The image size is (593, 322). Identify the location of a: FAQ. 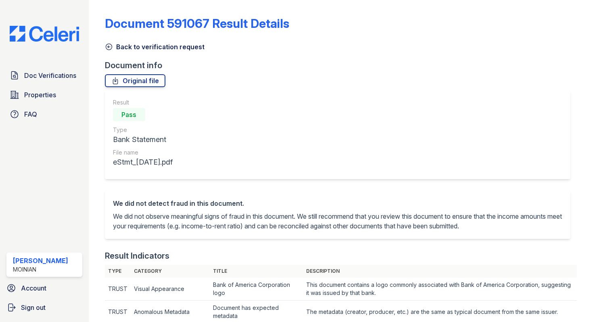
(44, 114).